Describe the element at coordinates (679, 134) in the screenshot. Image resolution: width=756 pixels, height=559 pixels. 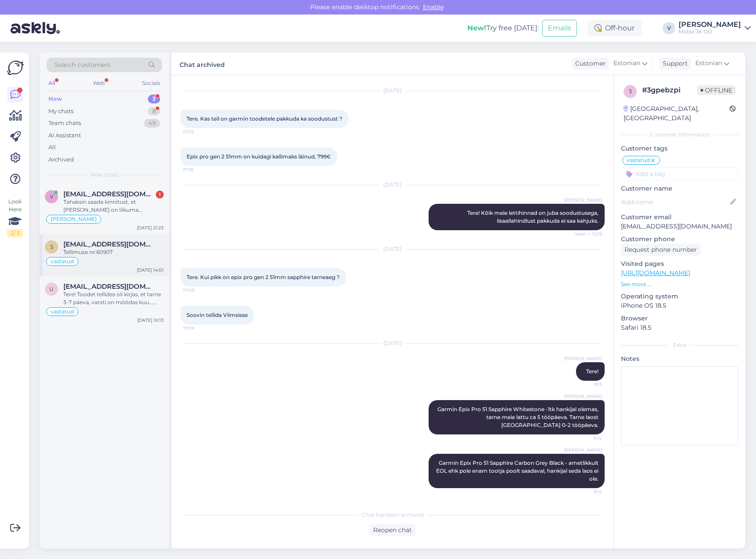
I see `div: Customer information` at that location.